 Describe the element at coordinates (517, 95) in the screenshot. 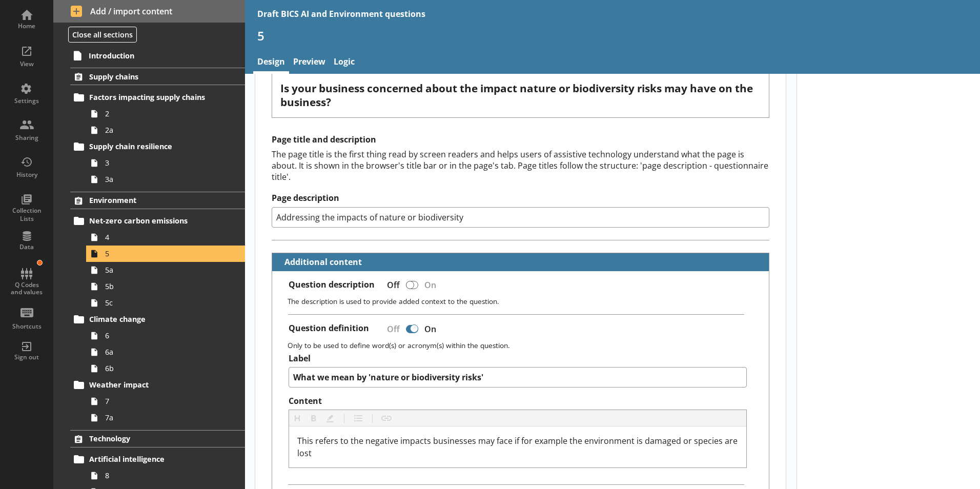

I see `span: Is your business concerned about the impact nature or biodiversity risks may have on the business?` at that location.